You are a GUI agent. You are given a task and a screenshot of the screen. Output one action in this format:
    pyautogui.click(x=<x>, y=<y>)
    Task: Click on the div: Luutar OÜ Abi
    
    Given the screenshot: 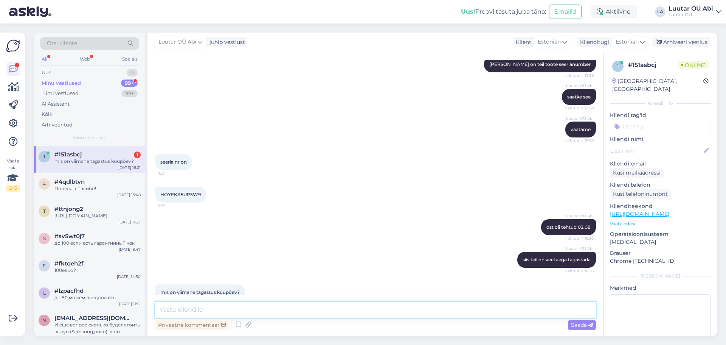 What is the action you would take?
    pyautogui.click(x=691, y=9)
    